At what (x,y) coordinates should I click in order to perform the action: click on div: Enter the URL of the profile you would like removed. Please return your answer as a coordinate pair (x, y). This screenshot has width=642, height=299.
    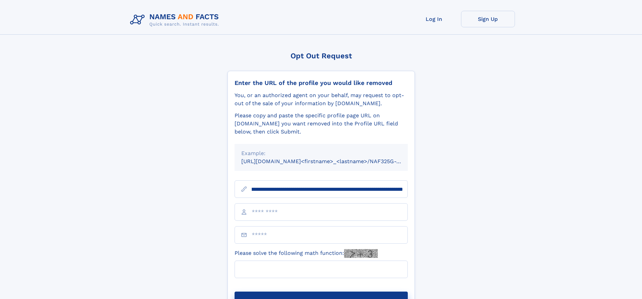
    Looking at the image, I should click on (321, 83).